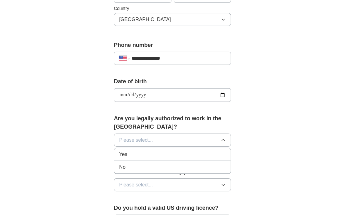 This screenshot has height=215, width=345. Describe the element at coordinates (173, 45) in the screenshot. I see `label: Phone number` at that location.